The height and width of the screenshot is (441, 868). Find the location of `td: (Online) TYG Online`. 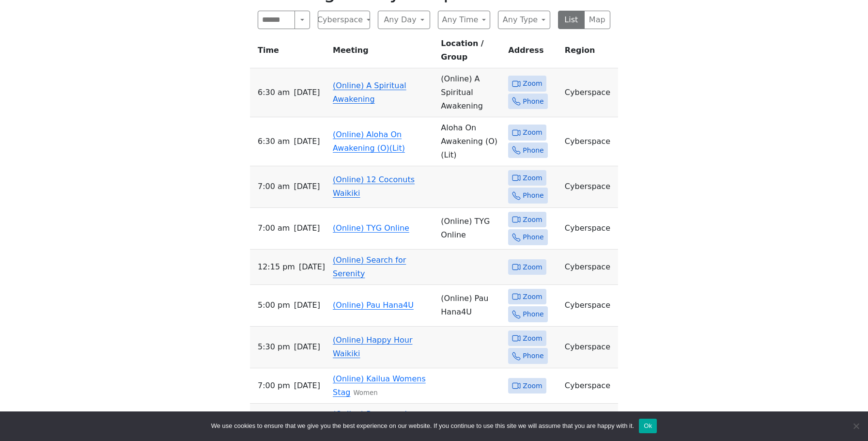

td: (Online) TYG Online is located at coordinates (470, 229).